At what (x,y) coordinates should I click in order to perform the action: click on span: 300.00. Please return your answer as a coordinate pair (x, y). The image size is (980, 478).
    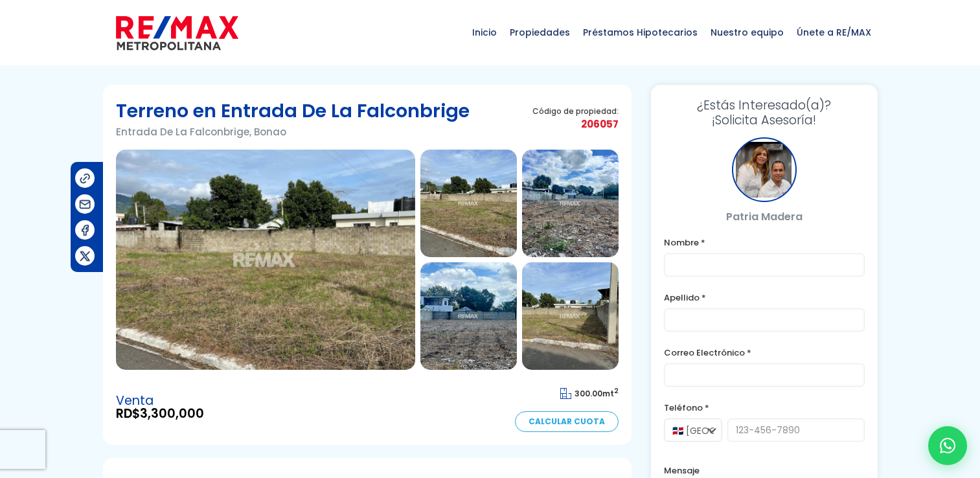
    Looking at the image, I should click on (587, 393).